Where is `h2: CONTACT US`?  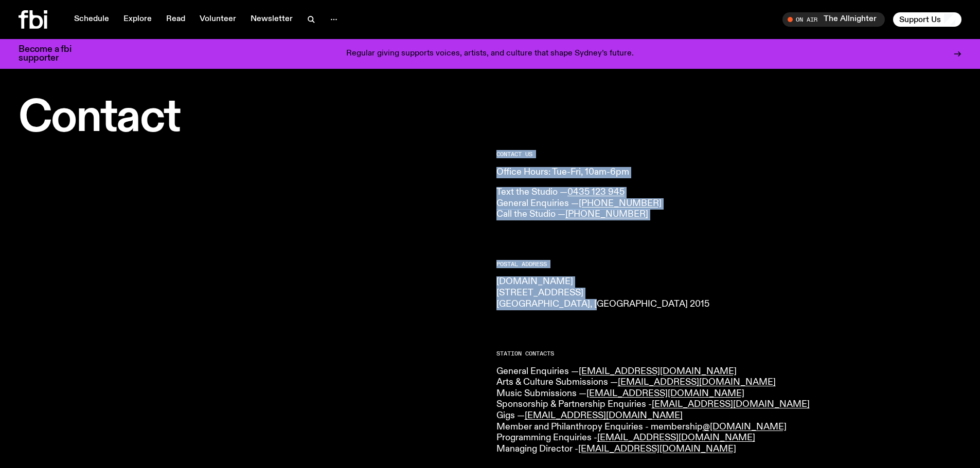 h2: CONTACT US is located at coordinates (729, 154).